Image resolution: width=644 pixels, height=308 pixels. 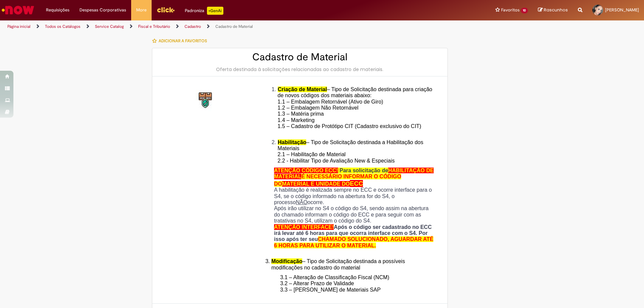 What do you see at coordinates (553, 10) in the screenshot?
I see `a: Rascunhos` at bounding box center [553, 10].